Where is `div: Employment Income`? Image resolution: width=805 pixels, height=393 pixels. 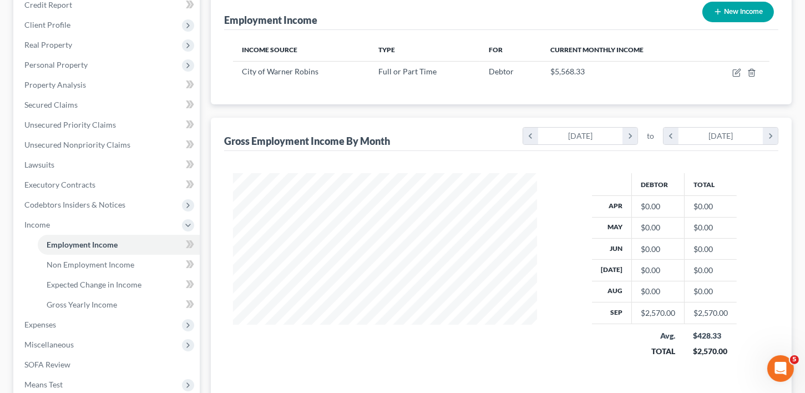 div: Employment Income is located at coordinates (271, 20).